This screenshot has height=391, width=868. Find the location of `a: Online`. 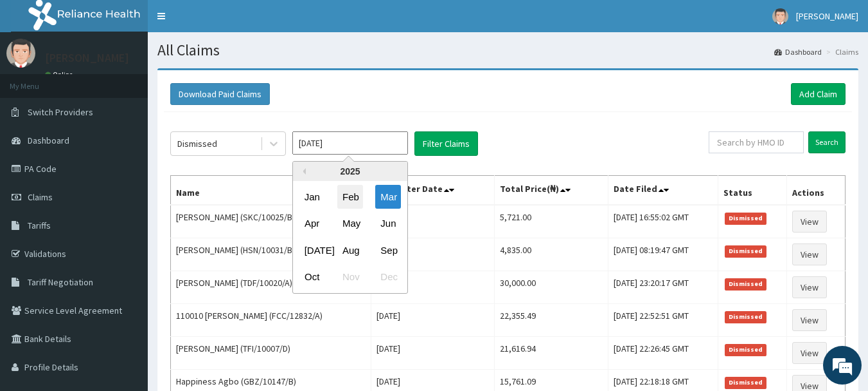

a: Online is located at coordinates (61, 75).